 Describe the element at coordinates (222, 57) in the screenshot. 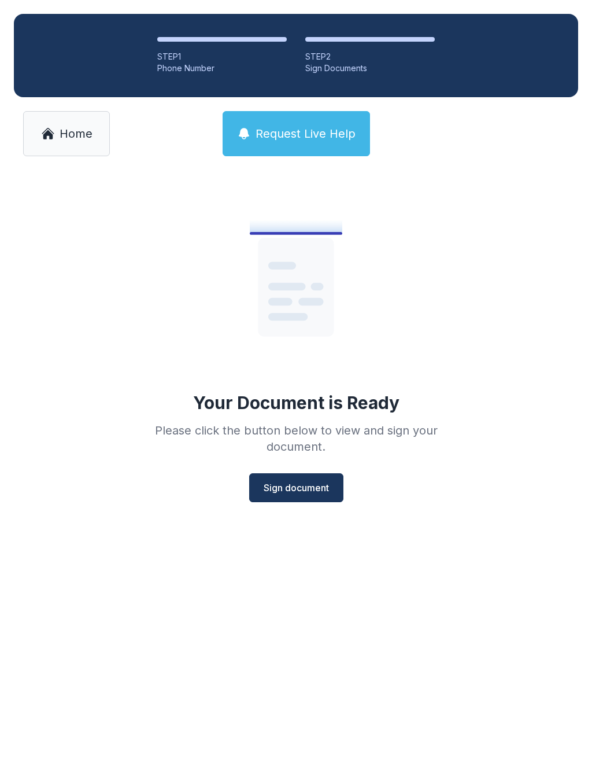

I see `div: STEP 1` at that location.